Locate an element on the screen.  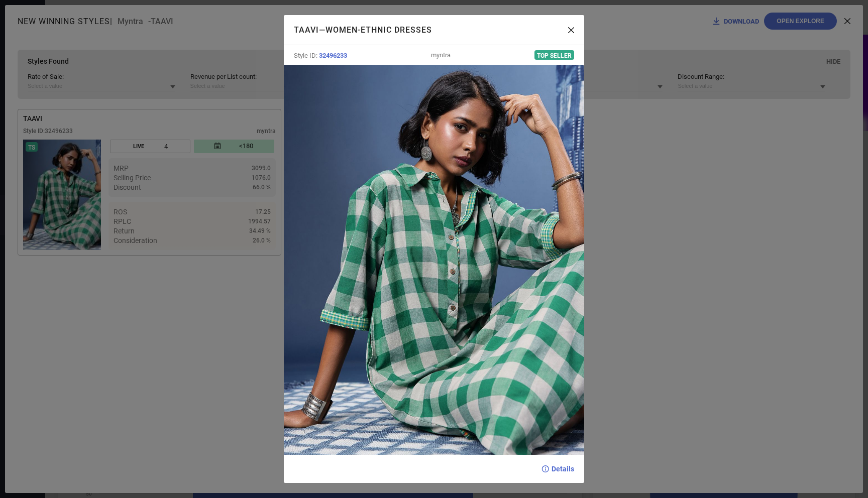
span: Style ID: is located at coordinates (307, 55).